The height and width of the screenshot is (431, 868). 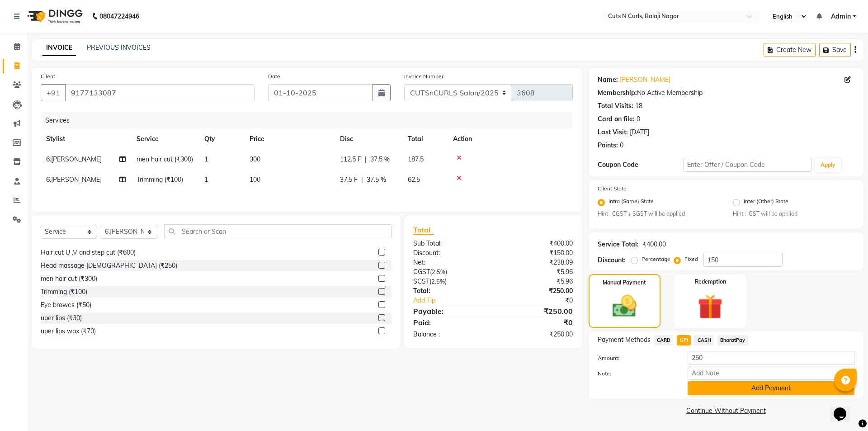 What do you see at coordinates (771, 372) in the screenshot?
I see `input: Add Note` at bounding box center [771, 372].